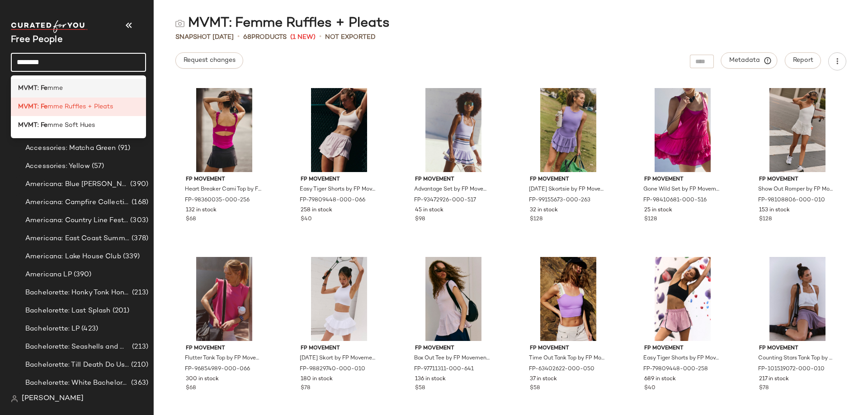 The width and height of the screenshot is (868, 415). Describe the element at coordinates (803, 61) in the screenshot. I see `span: Report` at that location.